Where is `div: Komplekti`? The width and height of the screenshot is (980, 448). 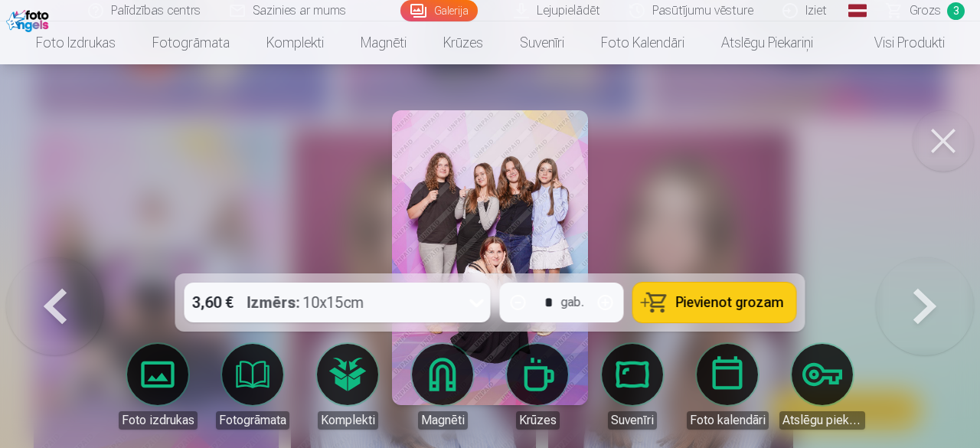 div: Komplekti is located at coordinates (348, 420).